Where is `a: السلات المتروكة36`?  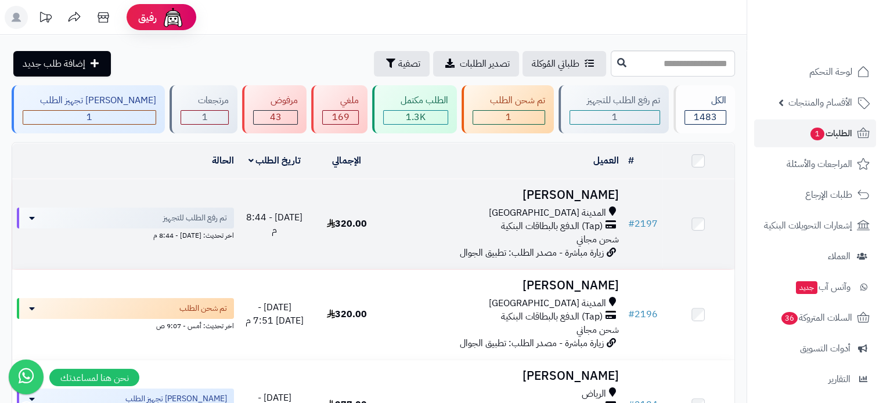
a: السلات المتروكة36 is located at coordinates (815, 318).